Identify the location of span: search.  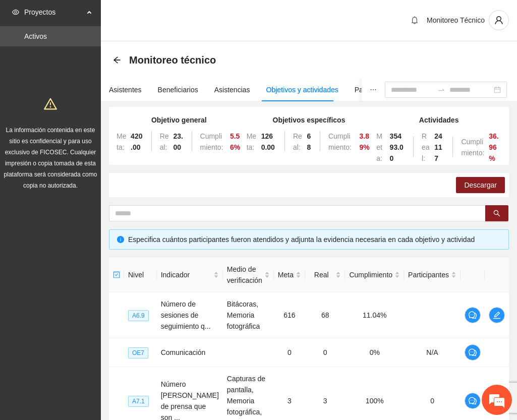
(497, 213).